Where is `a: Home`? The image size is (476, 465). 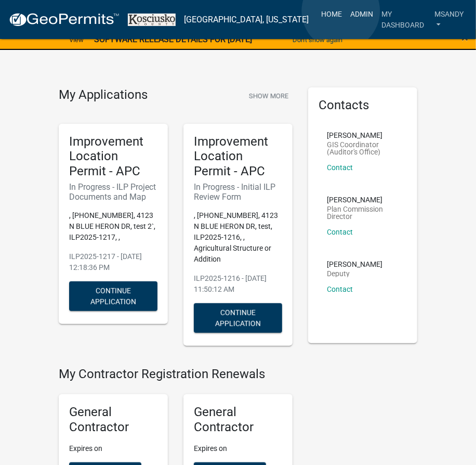 a: Home is located at coordinates (332, 14).